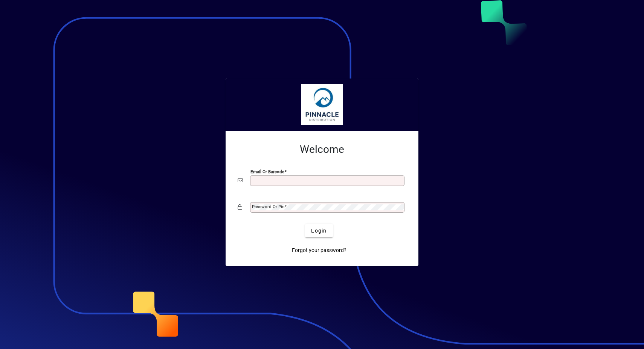 The height and width of the screenshot is (349, 644). Describe the element at coordinates (319, 231) in the screenshot. I see `button: Login` at that location.